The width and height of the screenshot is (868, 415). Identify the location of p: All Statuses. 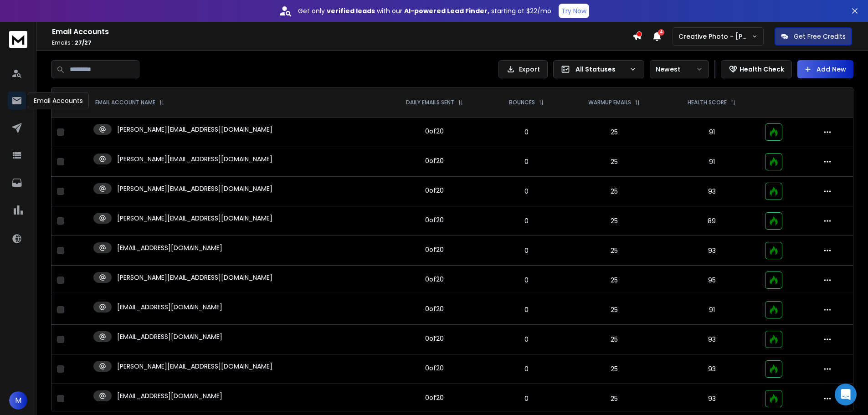
(601, 69).